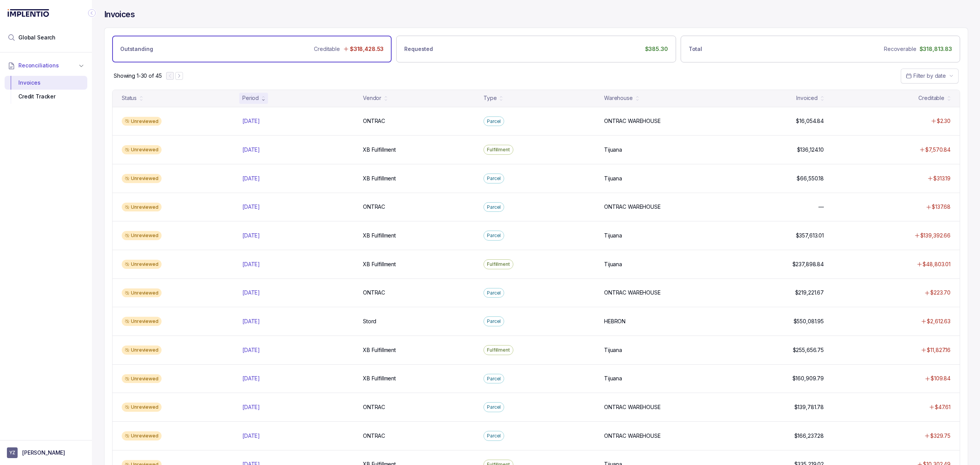 The width and height of the screenshot is (980, 465). Describe the element at coordinates (937, 264) in the screenshot. I see `p: $48,803.01` at that location.